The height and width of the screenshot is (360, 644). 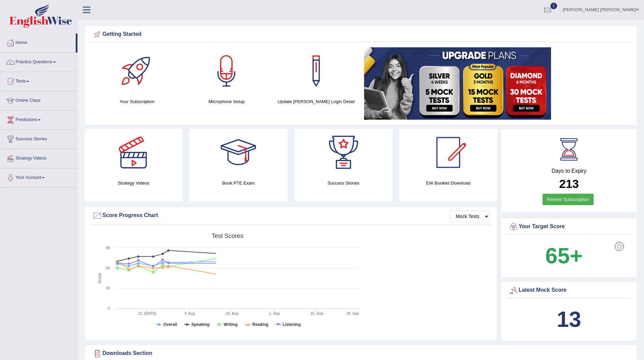 I want to click on tspan: 4. Aug, so click(x=189, y=314).